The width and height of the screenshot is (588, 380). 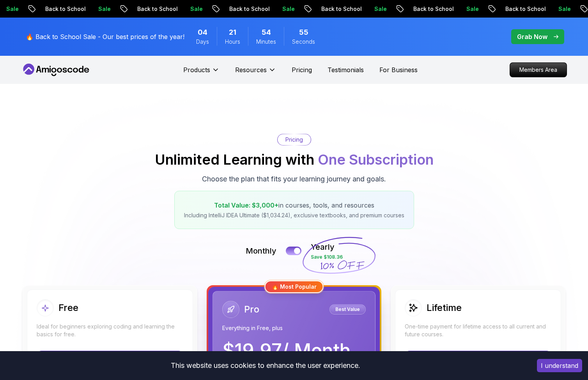 I want to click on span: One Subscription, so click(x=376, y=160).